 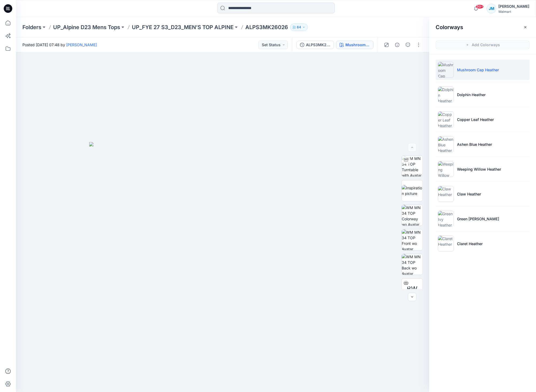 I want to click on img: Weeping Willow Heather, so click(x=446, y=169).